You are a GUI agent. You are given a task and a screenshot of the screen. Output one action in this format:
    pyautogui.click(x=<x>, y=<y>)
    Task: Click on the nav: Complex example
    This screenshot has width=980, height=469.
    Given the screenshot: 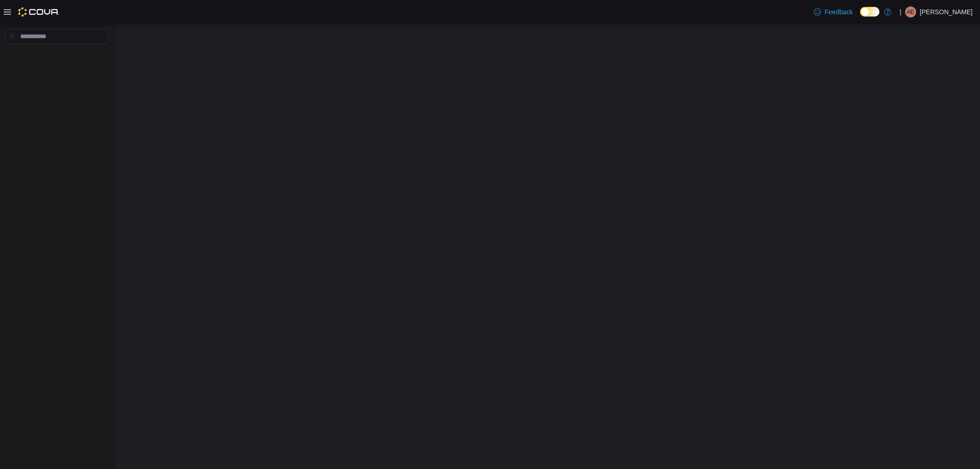 What is the action you would take?
    pyautogui.click(x=57, y=56)
    